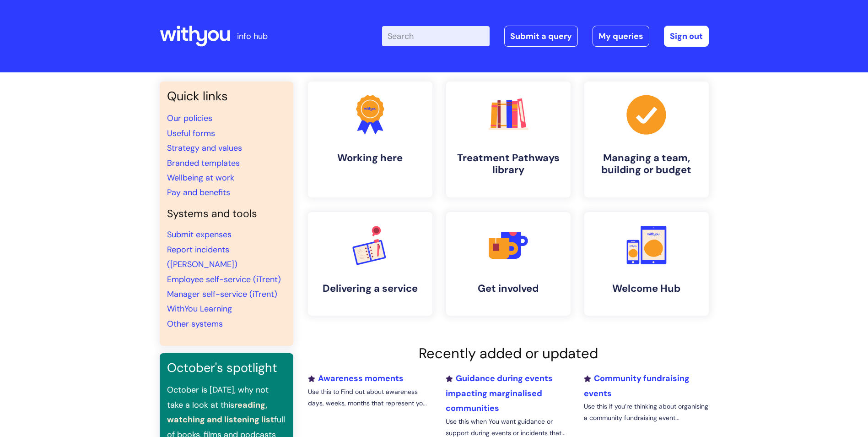 This screenshot has width=868, height=437. I want to click on h4: Systems and tools, so click(226, 214).